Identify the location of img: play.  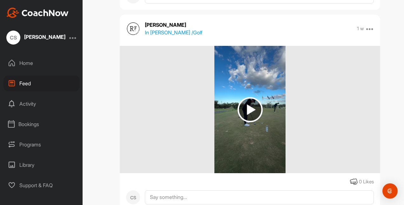
(250, 109).